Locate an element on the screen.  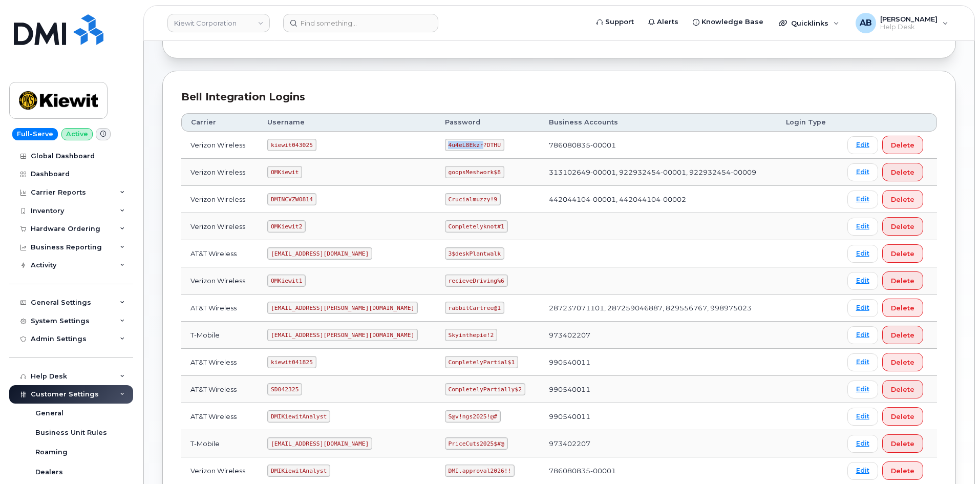
span: Support is located at coordinates (620, 22).